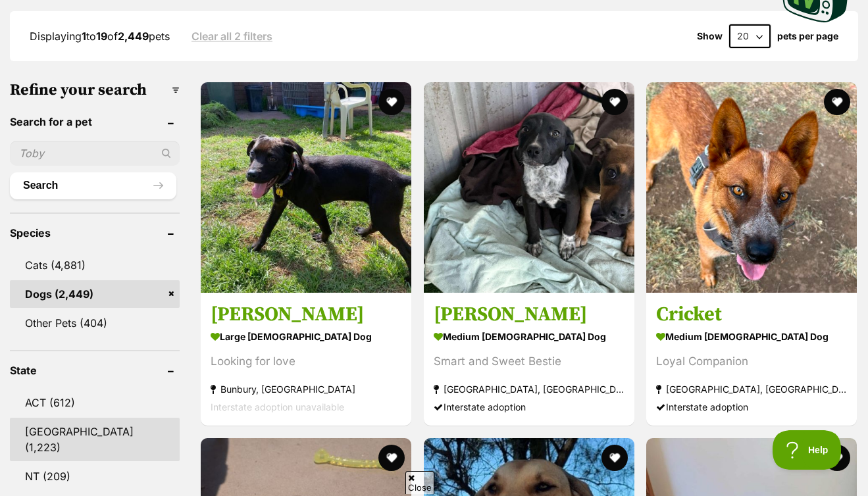  I want to click on div: Loyal Companion, so click(751, 361).